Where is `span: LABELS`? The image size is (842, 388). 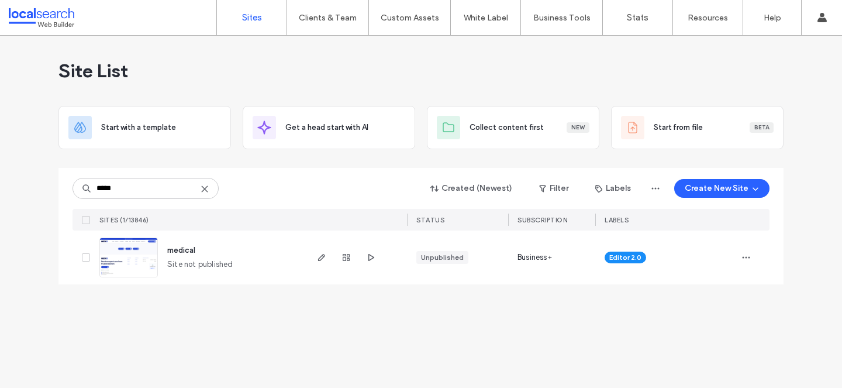 span: LABELS is located at coordinates (616, 220).